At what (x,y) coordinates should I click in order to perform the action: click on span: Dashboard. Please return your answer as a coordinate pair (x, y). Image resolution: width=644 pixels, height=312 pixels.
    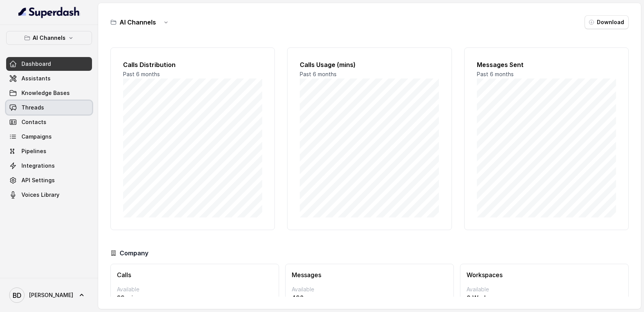
    Looking at the image, I should click on (36, 64).